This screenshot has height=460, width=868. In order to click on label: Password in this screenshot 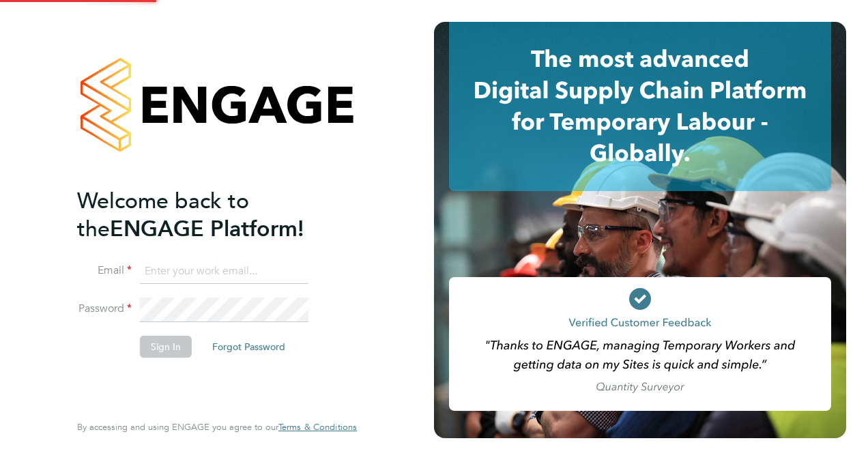, I will do `click(105, 308)`.